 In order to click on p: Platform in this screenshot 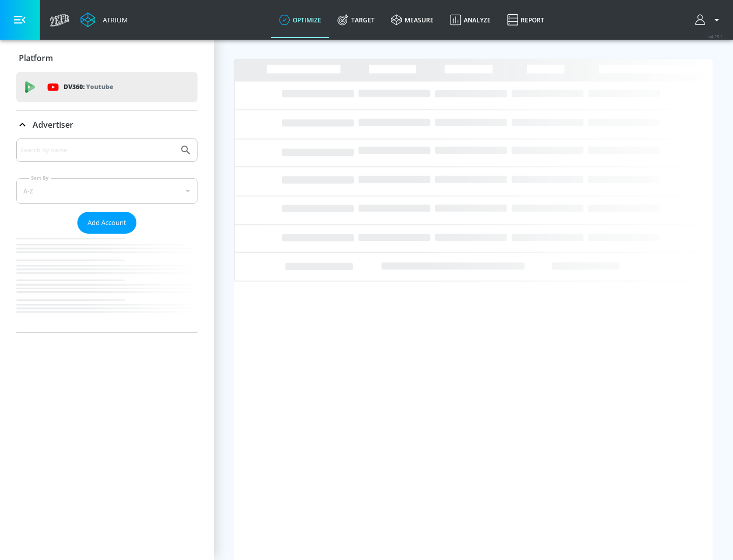, I will do `click(35, 58)`.